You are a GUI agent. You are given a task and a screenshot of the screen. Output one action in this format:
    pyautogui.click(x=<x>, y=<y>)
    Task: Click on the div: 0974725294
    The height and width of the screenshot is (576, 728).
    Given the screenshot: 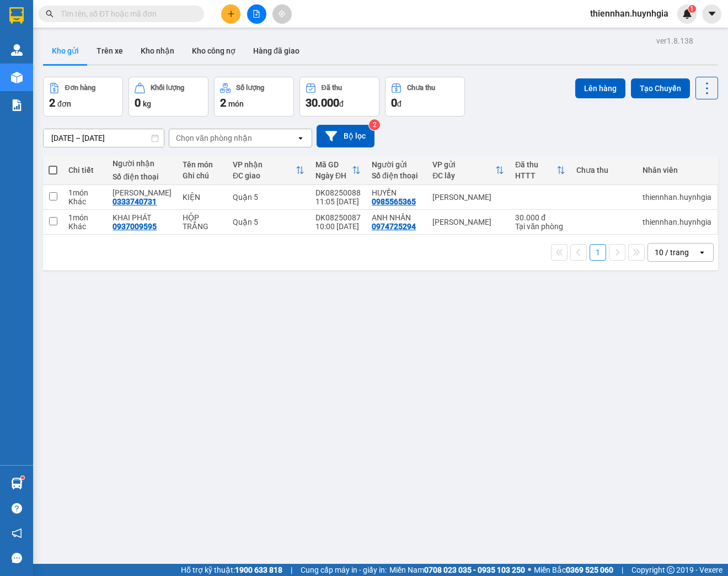 What is the action you would take?
    pyautogui.click(x=394, y=226)
    